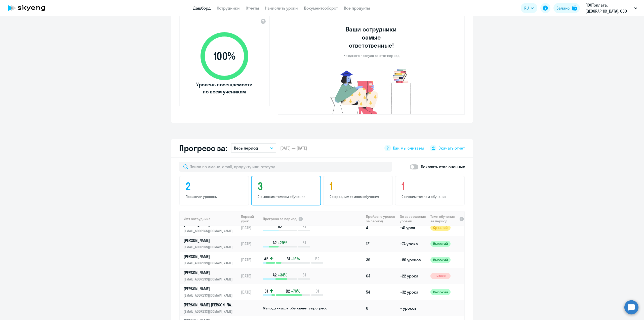  Describe the element at coordinates (287, 197) in the screenshot. I see `p: С высоким темпом обучения` at that location.